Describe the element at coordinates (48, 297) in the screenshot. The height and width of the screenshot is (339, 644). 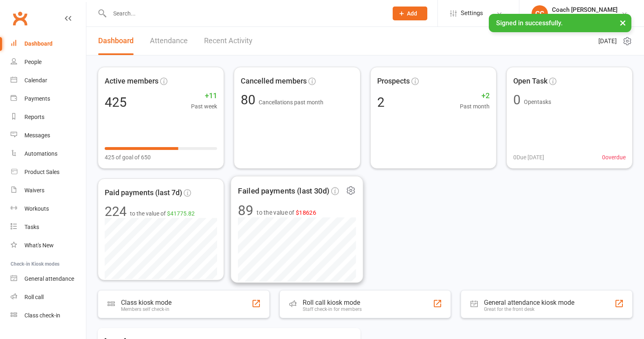
I see `a: Roll call` at that location.